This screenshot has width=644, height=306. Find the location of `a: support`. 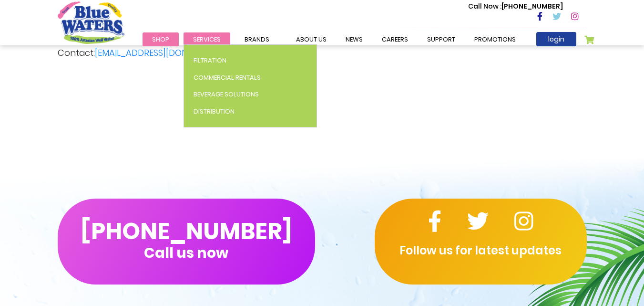

a: support is located at coordinates (441, 39).